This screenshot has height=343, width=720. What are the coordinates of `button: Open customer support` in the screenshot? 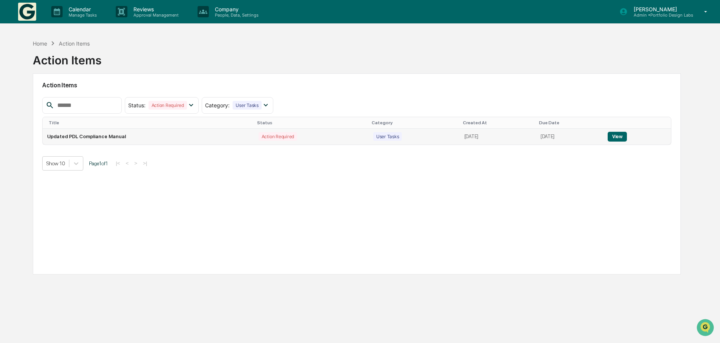 It's located at (9, 9).